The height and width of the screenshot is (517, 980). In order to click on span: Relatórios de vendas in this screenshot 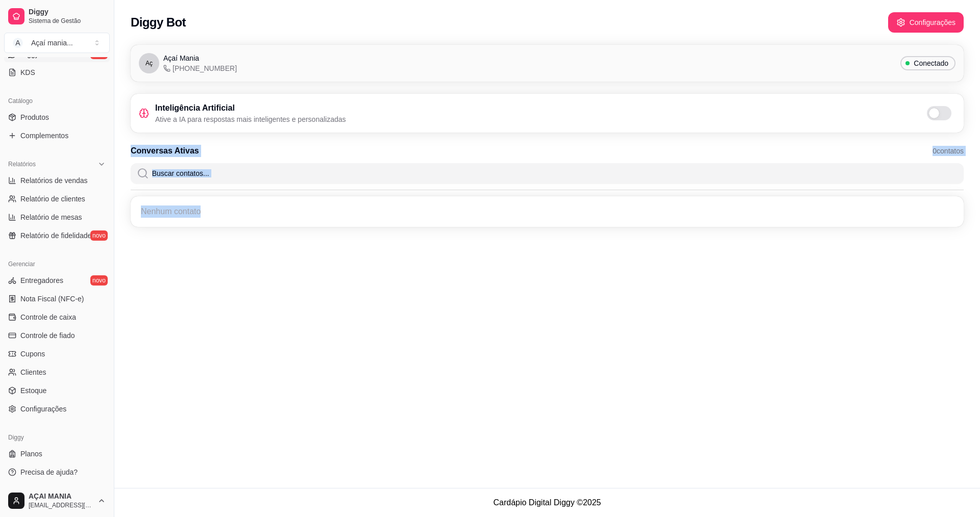, I will do `click(54, 181)`.